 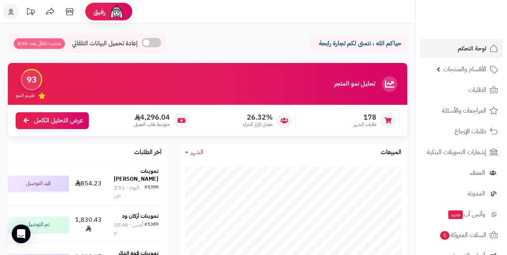 What do you see at coordinates (461, 49) in the screenshot?
I see `a: لوحة التحكم` at bounding box center [461, 49].